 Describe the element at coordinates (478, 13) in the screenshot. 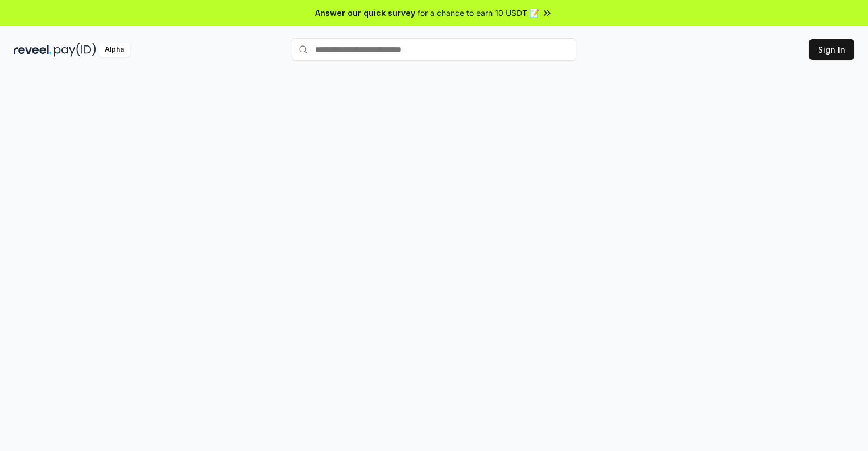

I see `span: for a chance to earn 10 USDT 📝` at that location.